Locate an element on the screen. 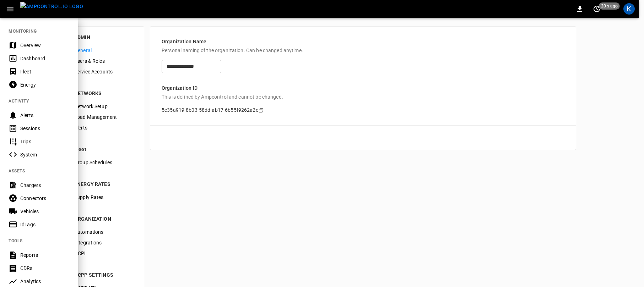 This screenshot has width=644, height=287. div: CDRs is located at coordinates (45, 268).